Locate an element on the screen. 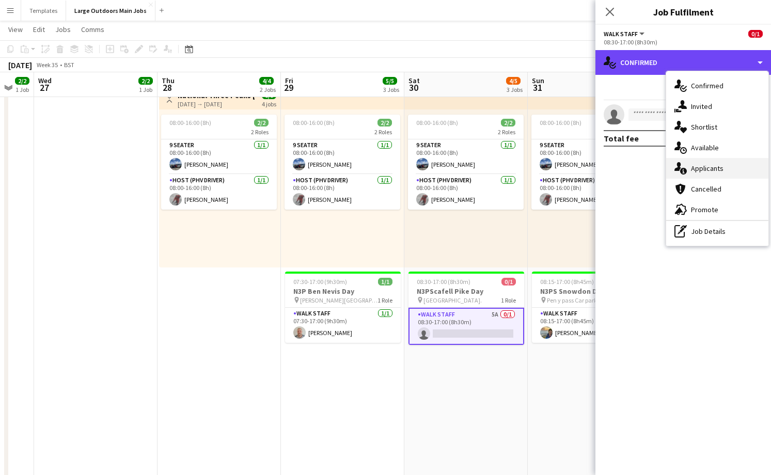  span: Thu is located at coordinates (168, 81).